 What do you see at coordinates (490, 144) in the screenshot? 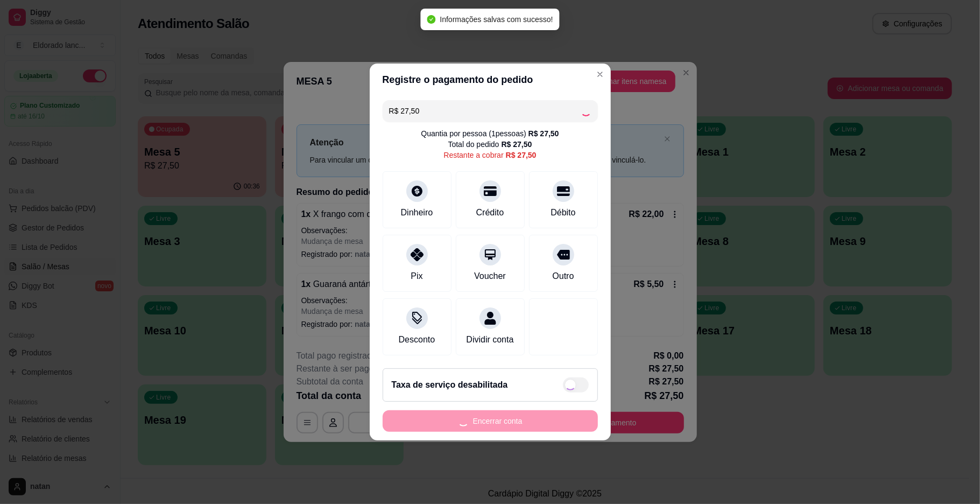
I see `div: Total do pedido` at bounding box center [490, 144].